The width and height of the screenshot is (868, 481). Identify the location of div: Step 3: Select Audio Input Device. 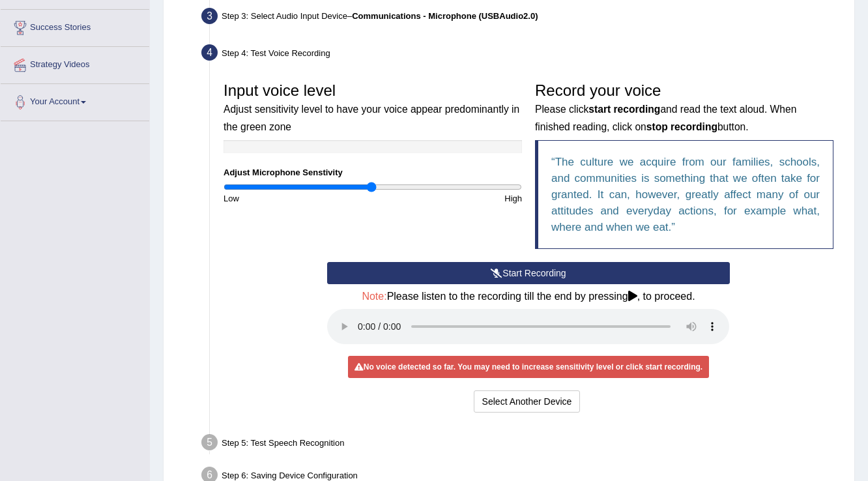
(522, 18).